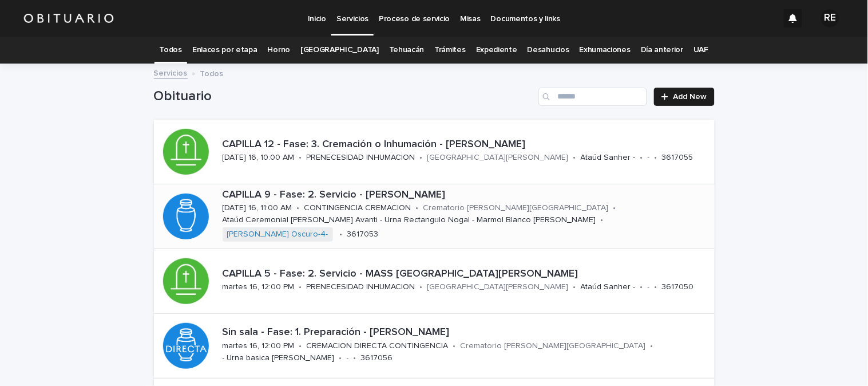 The height and width of the screenshot is (386, 868). I want to click on p: 3617056, so click(377, 357).